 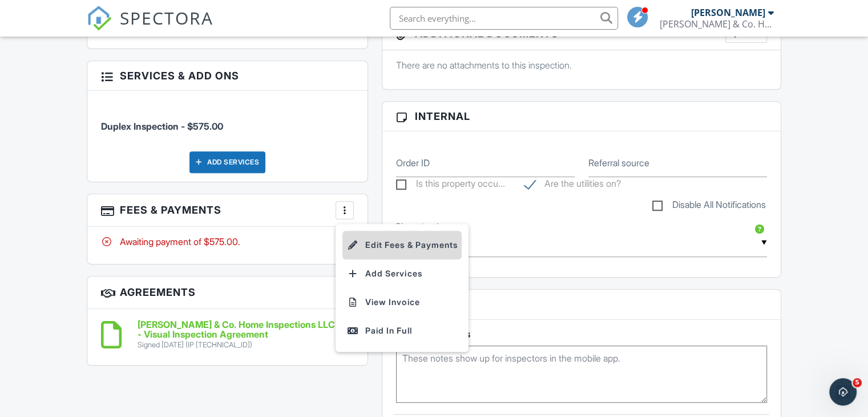 I want to click on label: Disable All Notifications, so click(x=709, y=206).